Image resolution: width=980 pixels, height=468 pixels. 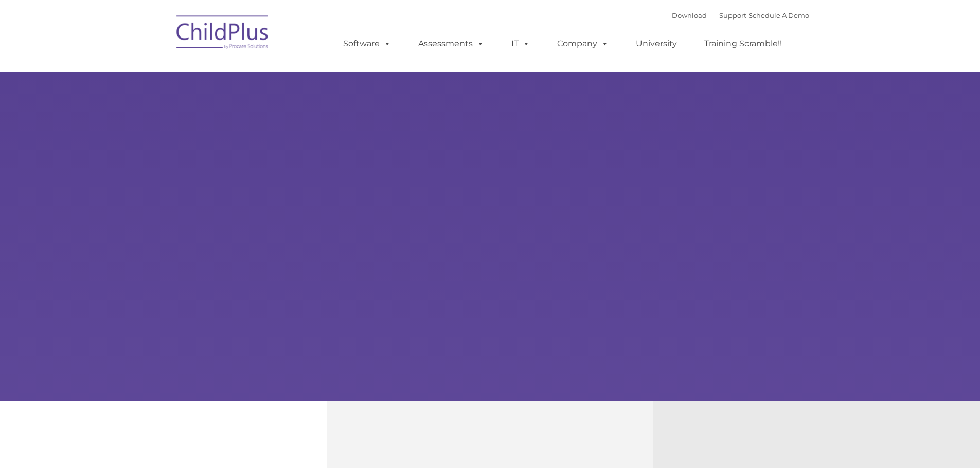 What do you see at coordinates (743, 44) in the screenshot?
I see `a: Training Scramble!!` at bounding box center [743, 44].